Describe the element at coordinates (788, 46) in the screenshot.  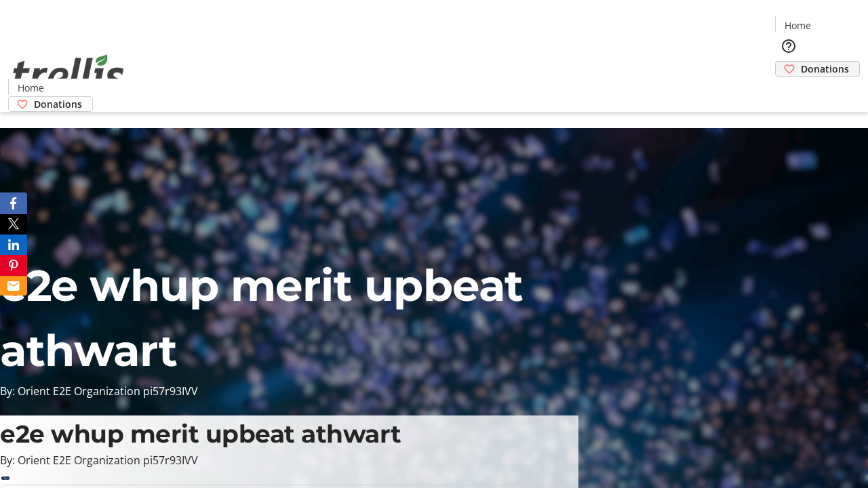
I see `button: Help` at that location.